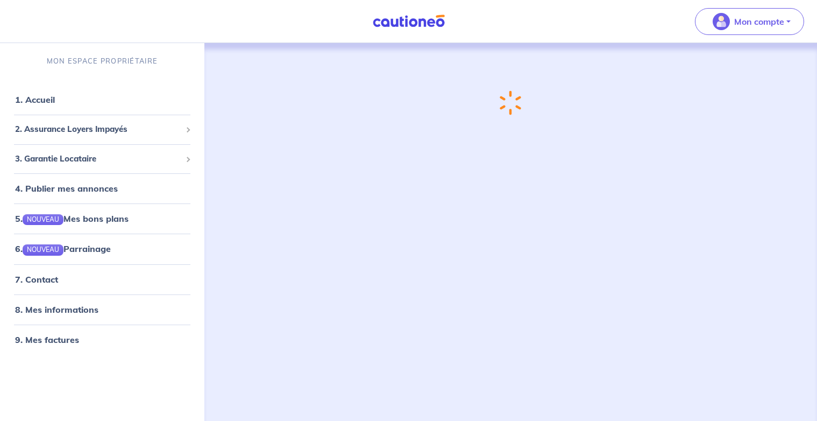 This screenshot has width=817, height=421. What do you see at coordinates (409, 21) in the screenshot?
I see `img: Cautioneo` at bounding box center [409, 21].